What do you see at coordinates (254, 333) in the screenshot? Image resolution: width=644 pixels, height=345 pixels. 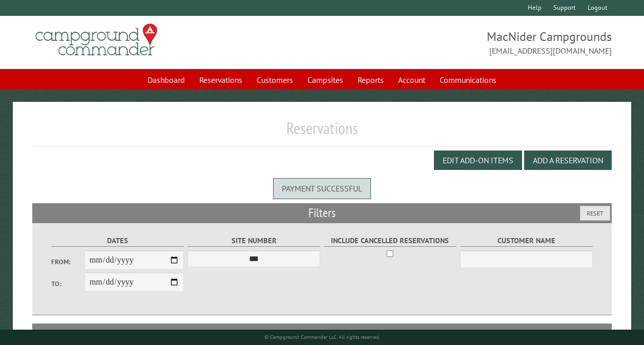 I see `th: Camper Details` at bounding box center [254, 333].